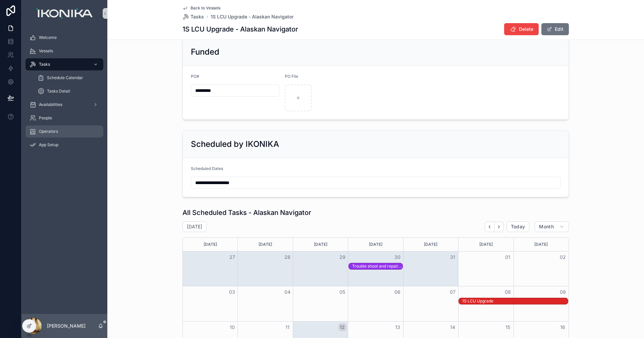 The height and width of the screenshot is (338, 644). I want to click on span: PO File, so click(292, 76).